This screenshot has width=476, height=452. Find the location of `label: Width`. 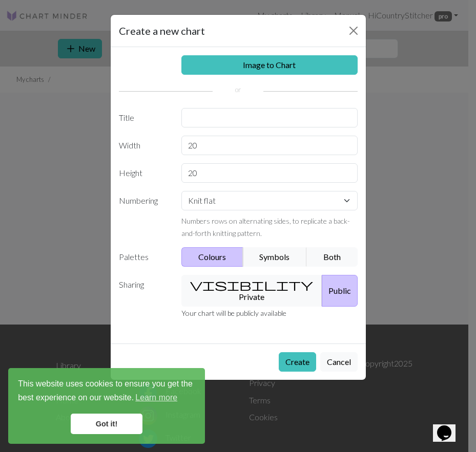

label: Width is located at coordinates (144, 146).